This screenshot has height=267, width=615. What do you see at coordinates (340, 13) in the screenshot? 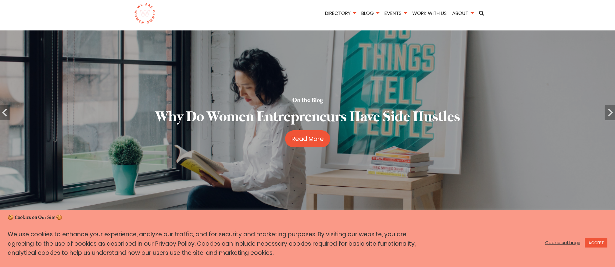
I see `a: Directory` at bounding box center [340, 13].